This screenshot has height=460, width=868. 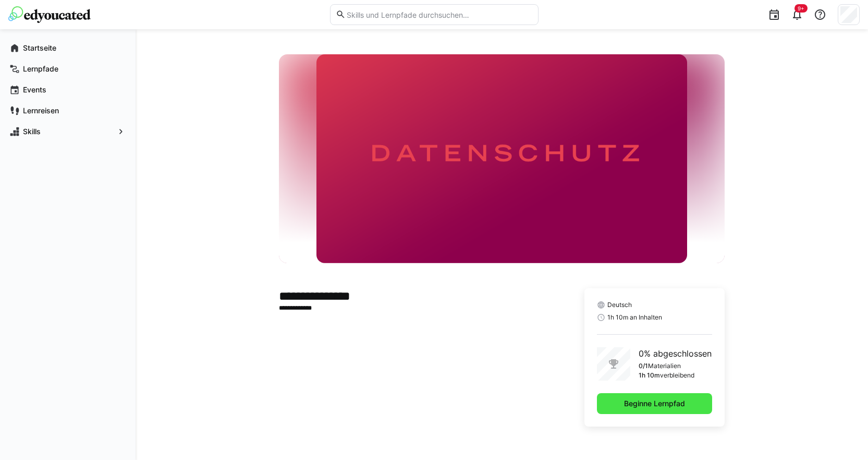 What do you see at coordinates (634, 317) in the screenshot?
I see `span: 1h 10m an Inhalten` at bounding box center [634, 317].